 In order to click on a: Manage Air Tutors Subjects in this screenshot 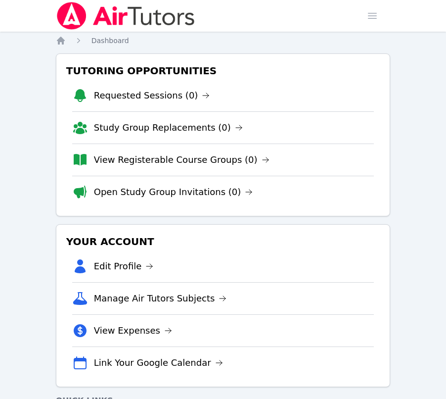, I will do `click(160, 298)`.